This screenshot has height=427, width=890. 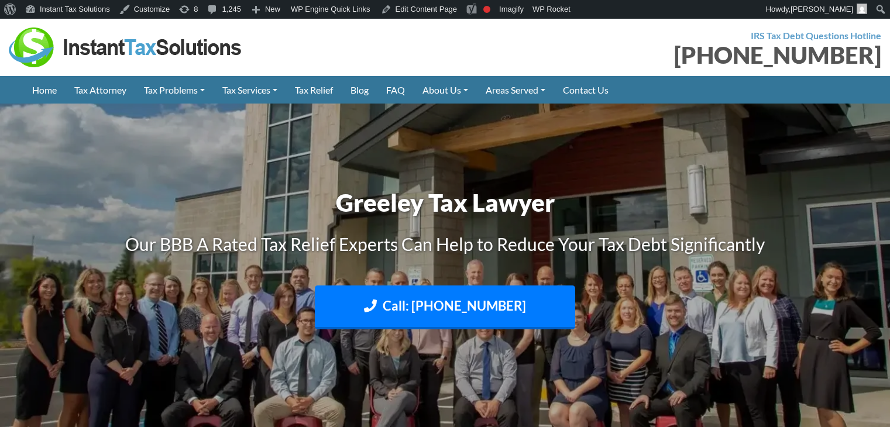 I want to click on a: Areas Served, so click(x=516, y=90).